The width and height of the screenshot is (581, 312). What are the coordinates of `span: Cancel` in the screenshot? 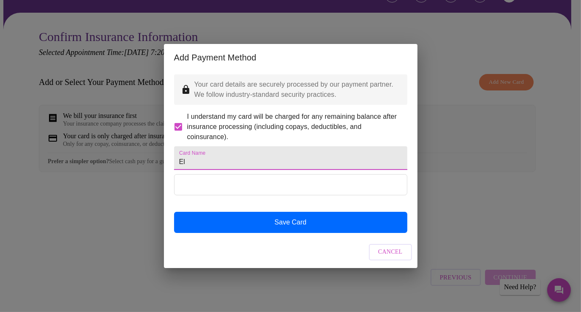 It's located at (391, 252).